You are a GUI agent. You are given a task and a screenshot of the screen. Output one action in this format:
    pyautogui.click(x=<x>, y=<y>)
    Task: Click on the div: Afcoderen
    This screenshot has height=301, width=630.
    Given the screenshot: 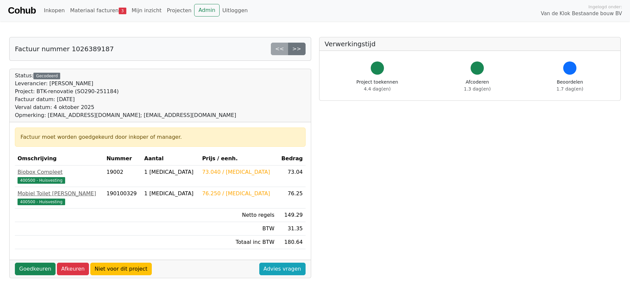 What is the action you would take?
    pyautogui.click(x=477, y=86)
    